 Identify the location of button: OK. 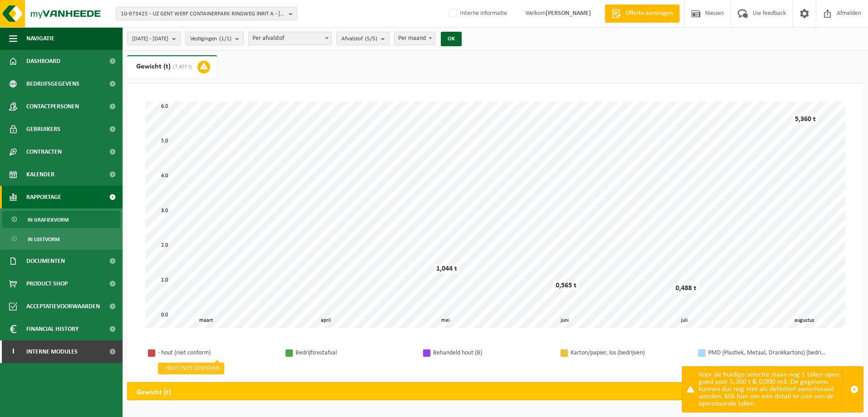
(451, 39).